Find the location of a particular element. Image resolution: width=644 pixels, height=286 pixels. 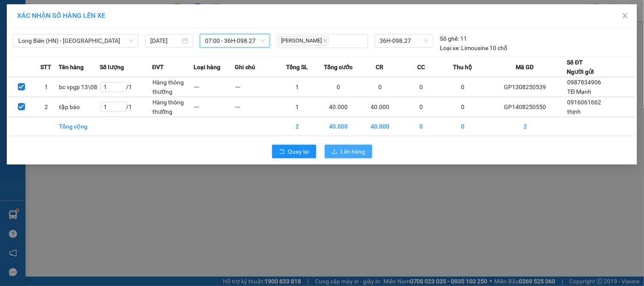

span: Thu hộ is located at coordinates (462, 67).